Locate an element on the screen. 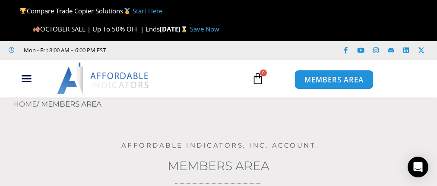 Image resolution: width=437 pixels, height=186 pixels. div: Menu Toggle is located at coordinates (26, 79).